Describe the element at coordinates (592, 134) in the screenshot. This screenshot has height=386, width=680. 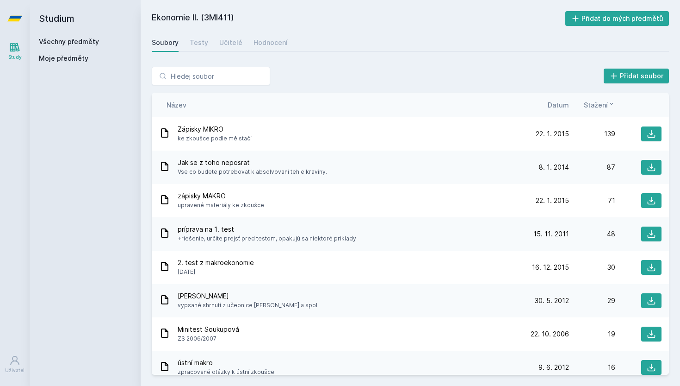
I see `div: 139` at that location.